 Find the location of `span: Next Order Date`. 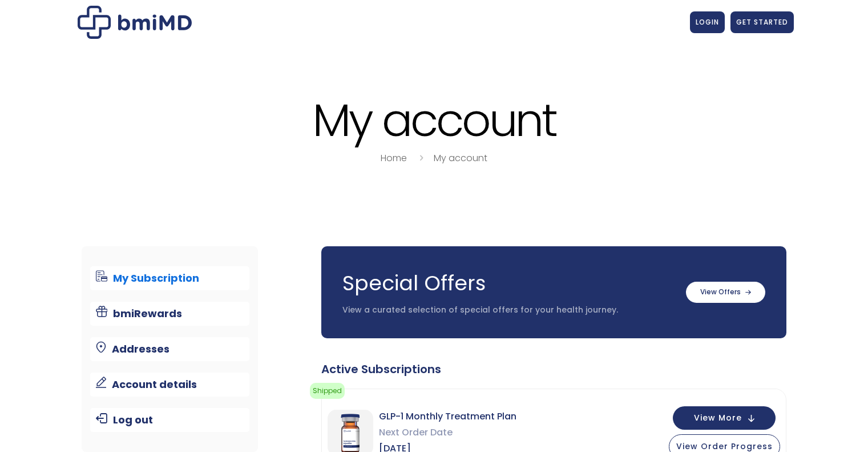

span: Next Order Date is located at coordinates (447, 432).